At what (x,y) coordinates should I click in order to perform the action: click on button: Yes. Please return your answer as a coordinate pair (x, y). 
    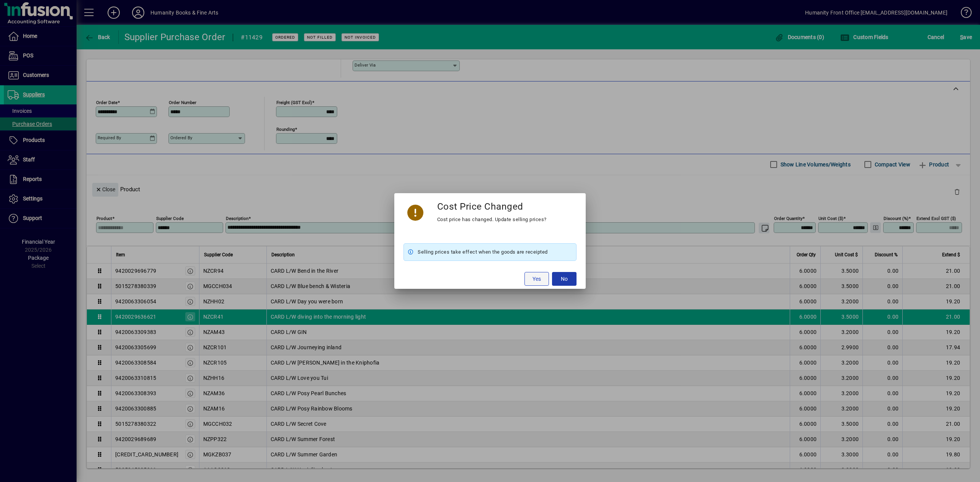
    Looking at the image, I should click on (537, 279).